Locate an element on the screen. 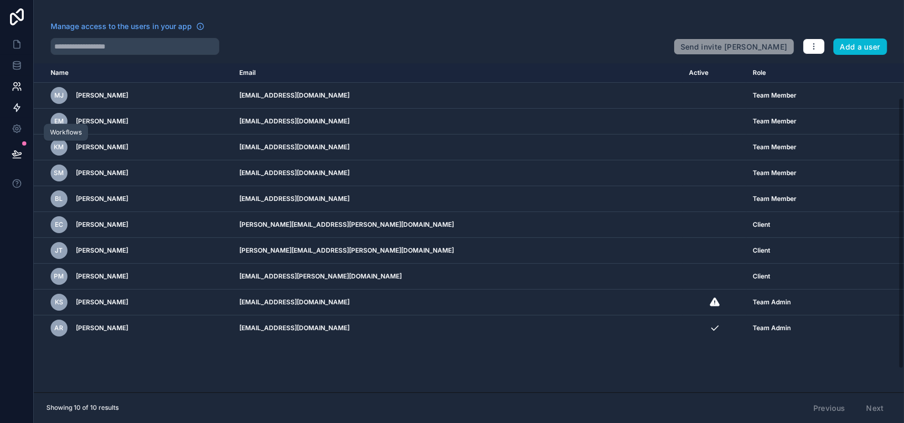 This screenshot has width=904, height=423. span: KS is located at coordinates (59, 302).